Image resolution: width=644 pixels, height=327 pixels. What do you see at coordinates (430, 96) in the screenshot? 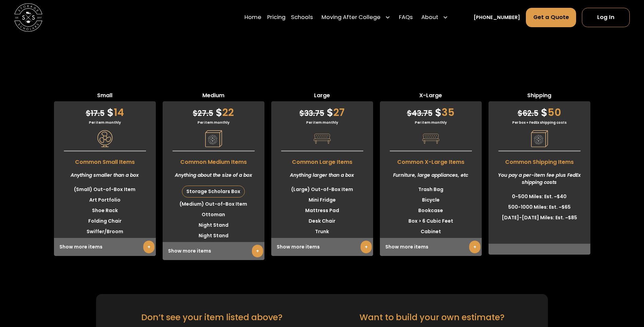
I see `span: X-Large` at bounding box center [430, 96].